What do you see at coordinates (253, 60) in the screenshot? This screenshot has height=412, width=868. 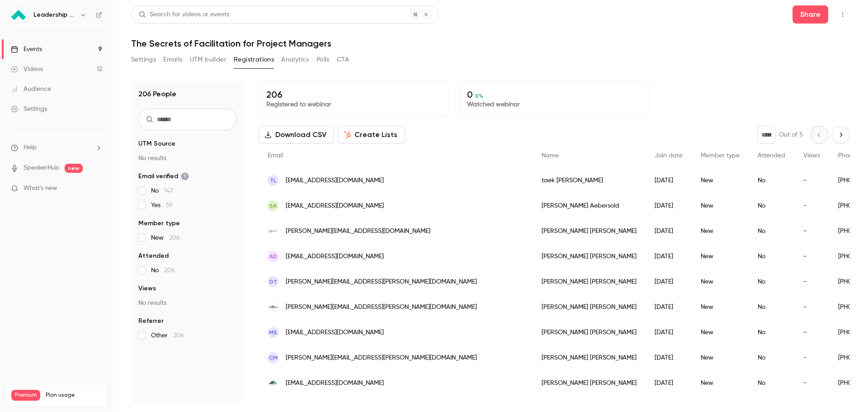 I see `button: Registrations` at bounding box center [253, 60].